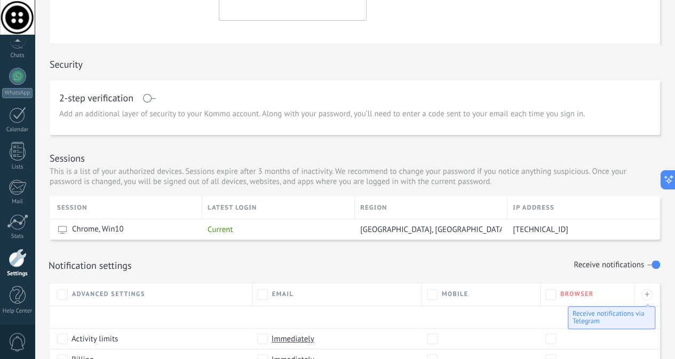 This screenshot has width=675, height=359. I want to click on div: Latest login, so click(278, 208).